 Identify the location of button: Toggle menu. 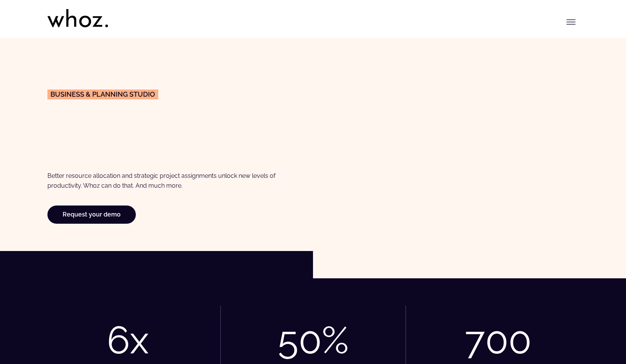
(571, 22).